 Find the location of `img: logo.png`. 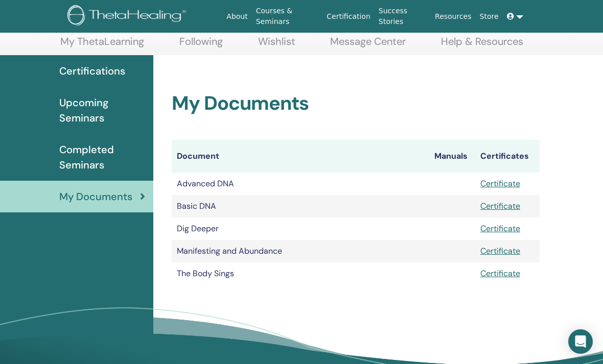

img: logo.png is located at coordinates (128, 16).